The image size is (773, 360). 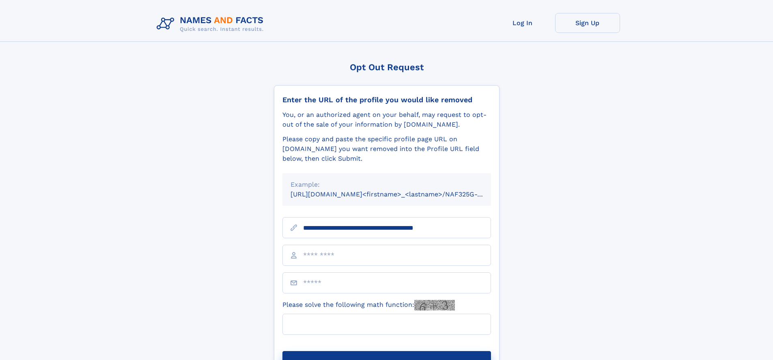 What do you see at coordinates (212, 24) in the screenshot?
I see `img: Logo Names and Facts` at bounding box center [212, 24].